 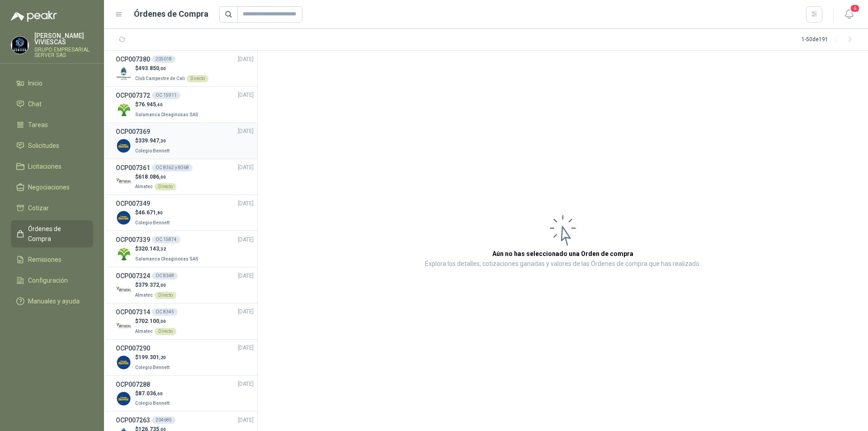 What do you see at coordinates (151, 68) in the screenshot?
I see `span: 493.850` at bounding box center [151, 68].